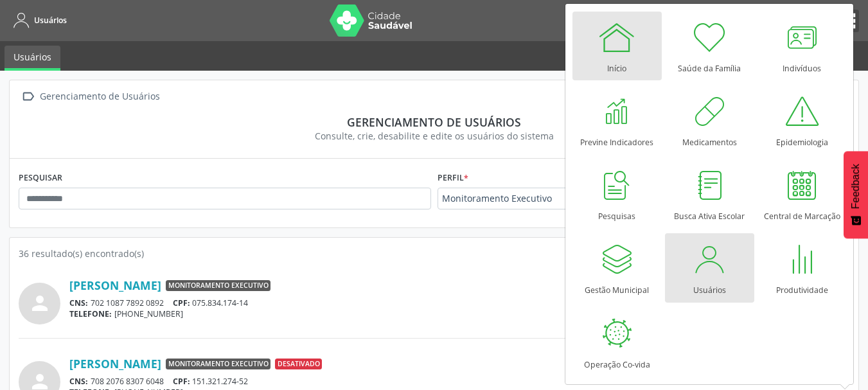 This screenshot has height=390, width=868. What do you see at coordinates (40, 303) in the screenshot?
I see `i: person` at bounding box center [40, 303].